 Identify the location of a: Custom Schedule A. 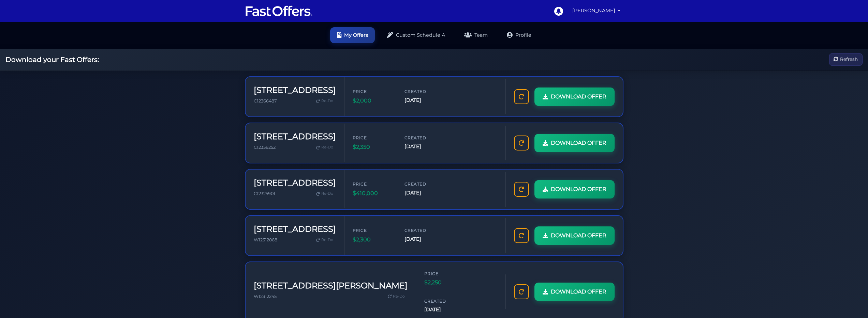
(416, 35).